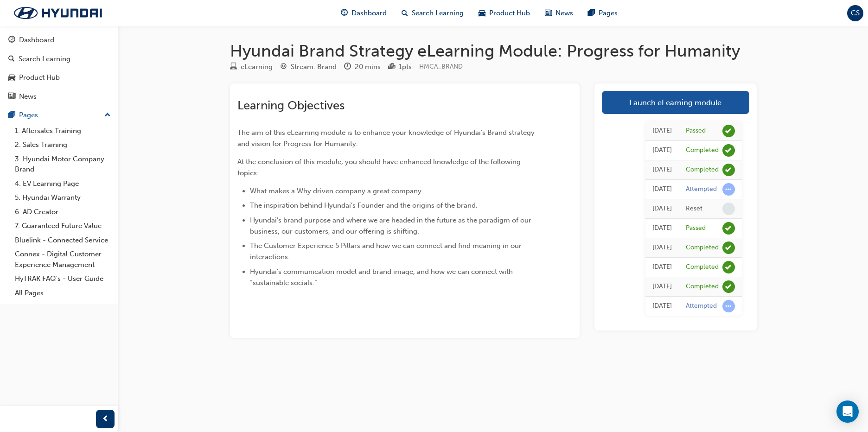 Image resolution: width=868 pixels, height=432 pixels. Describe the element at coordinates (510, 13) in the screenshot. I see `span: Product Hub` at that location.